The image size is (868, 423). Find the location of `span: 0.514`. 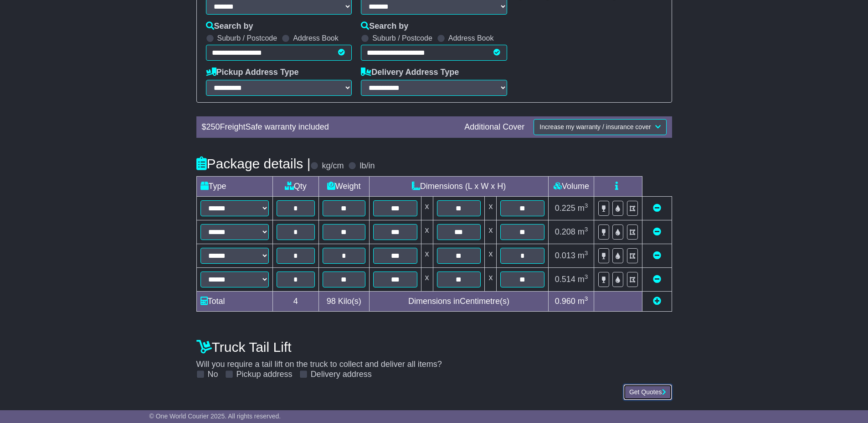

span: 0.514 is located at coordinates (565, 279).